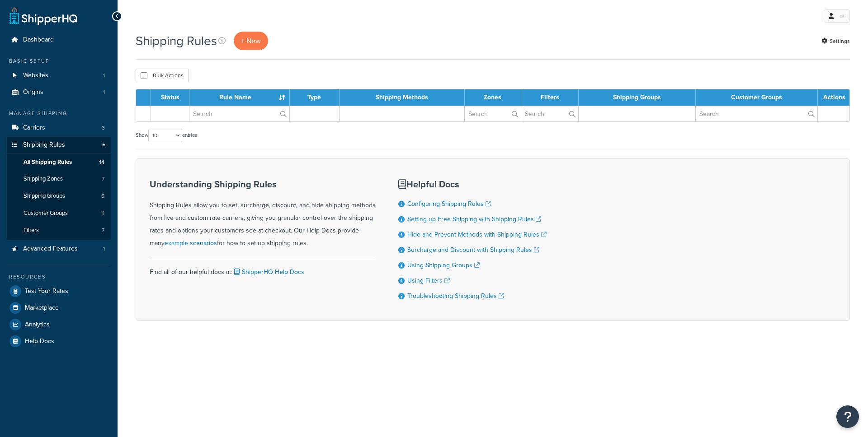 The image size is (868, 437). What do you see at coordinates (59, 162) in the screenshot?
I see `a: All Shipping Rules 14` at bounding box center [59, 162].